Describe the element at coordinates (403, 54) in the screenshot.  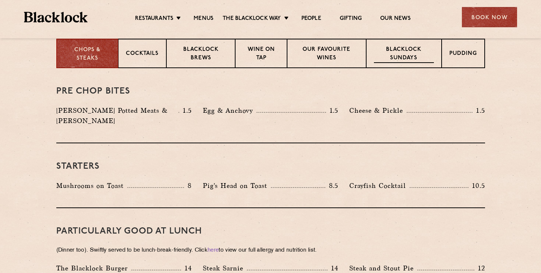
I see `p: Blacklock Sundays` at that location.